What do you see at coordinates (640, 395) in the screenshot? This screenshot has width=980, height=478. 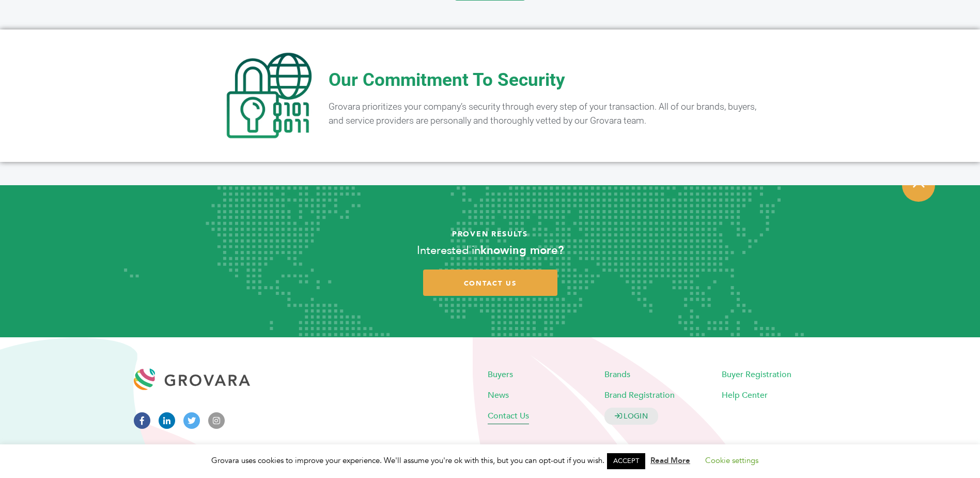 I see `a: Brand Registration` at bounding box center [640, 395].